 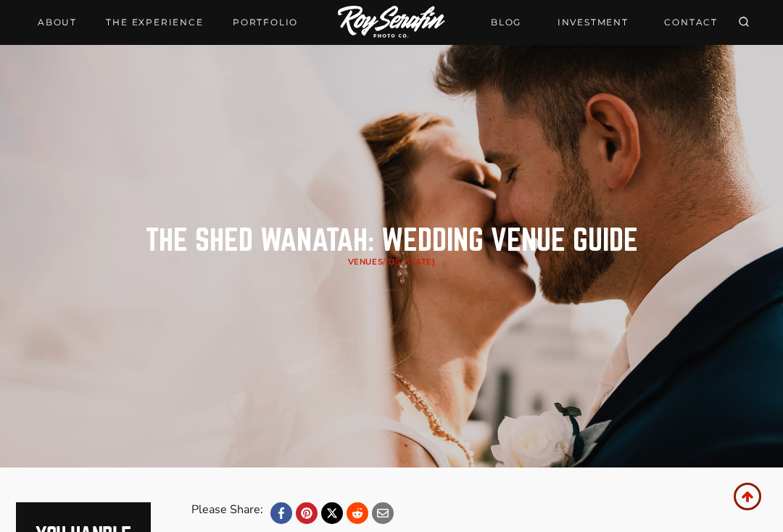 What do you see at coordinates (593, 21) in the screenshot?
I see `a: INVESTMENT` at bounding box center [593, 21].